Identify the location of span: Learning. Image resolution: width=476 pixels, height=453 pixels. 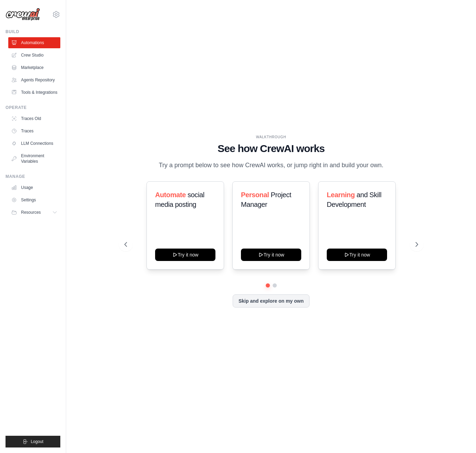
(340, 195).